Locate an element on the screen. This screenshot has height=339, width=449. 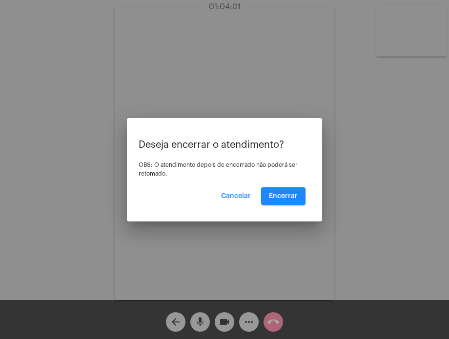
button: Cancelar is located at coordinates (236, 196).